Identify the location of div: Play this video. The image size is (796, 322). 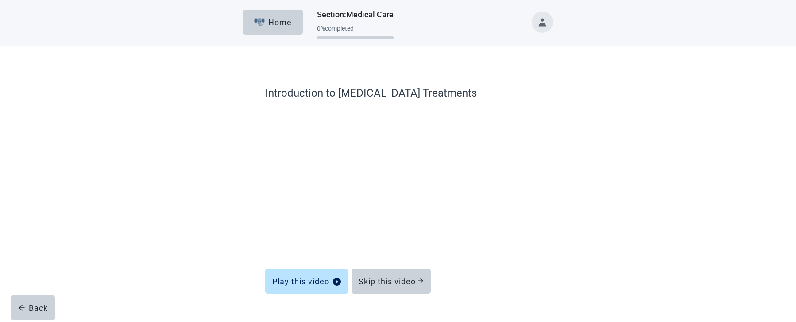
(306, 281).